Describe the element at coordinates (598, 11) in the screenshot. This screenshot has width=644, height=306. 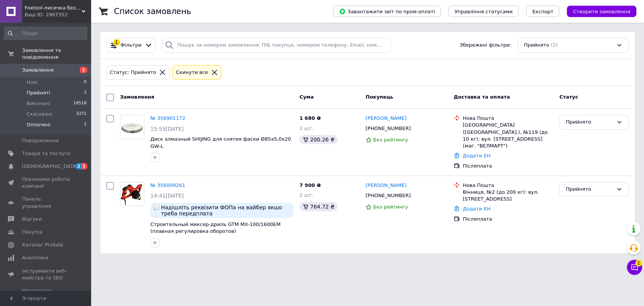
I see `a: Створити замовлення` at that location.